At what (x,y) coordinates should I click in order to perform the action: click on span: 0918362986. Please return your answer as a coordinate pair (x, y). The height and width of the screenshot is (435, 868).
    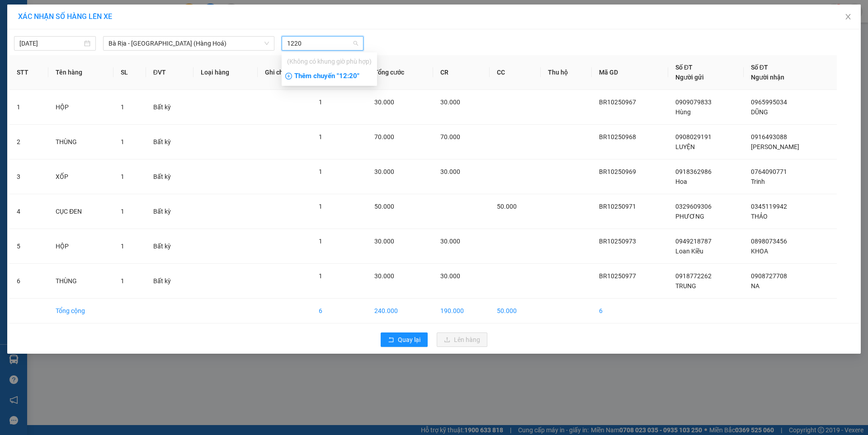
    Looking at the image, I should click on (693, 171).